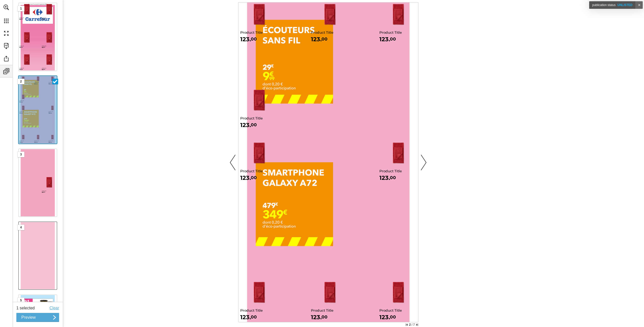 This screenshot has height=327, width=644. What do you see at coordinates (38, 182) in the screenshot?
I see `a: Page 3` at bounding box center [38, 182].